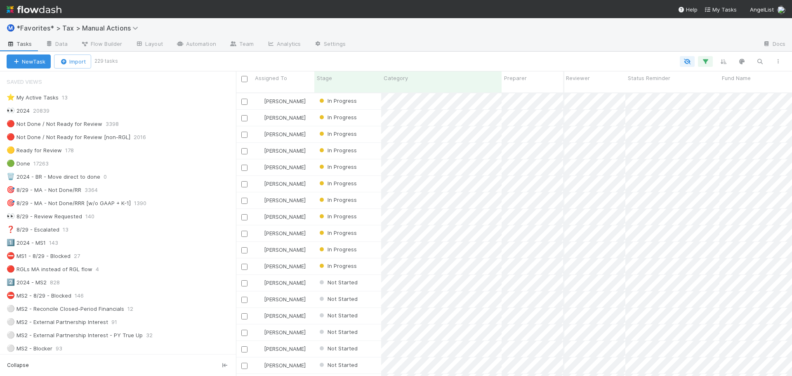 Image resolution: width=792 pixels, height=376 pixels. Describe the element at coordinates (26, 242) in the screenshot. I see `div: 2024 - MS1` at that location.